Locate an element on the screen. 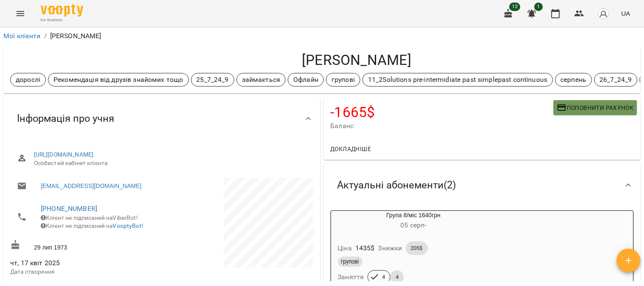 This screenshot has width=644, height=286. button: Поповнити рахунок is located at coordinates (596, 108).